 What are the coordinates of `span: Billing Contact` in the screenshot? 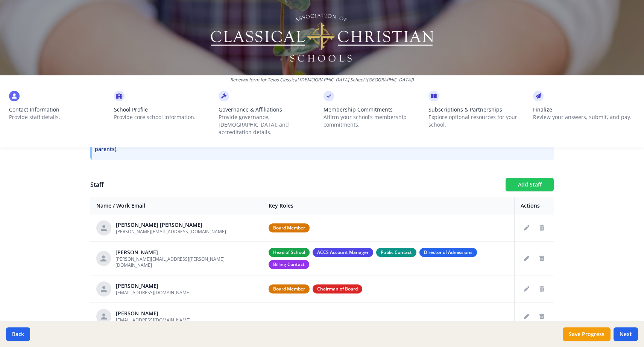 It's located at (289, 265).